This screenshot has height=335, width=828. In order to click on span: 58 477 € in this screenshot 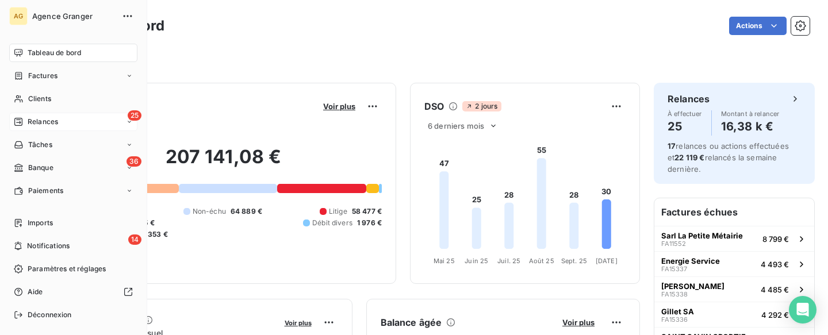, I will do `click(367, 212)`.